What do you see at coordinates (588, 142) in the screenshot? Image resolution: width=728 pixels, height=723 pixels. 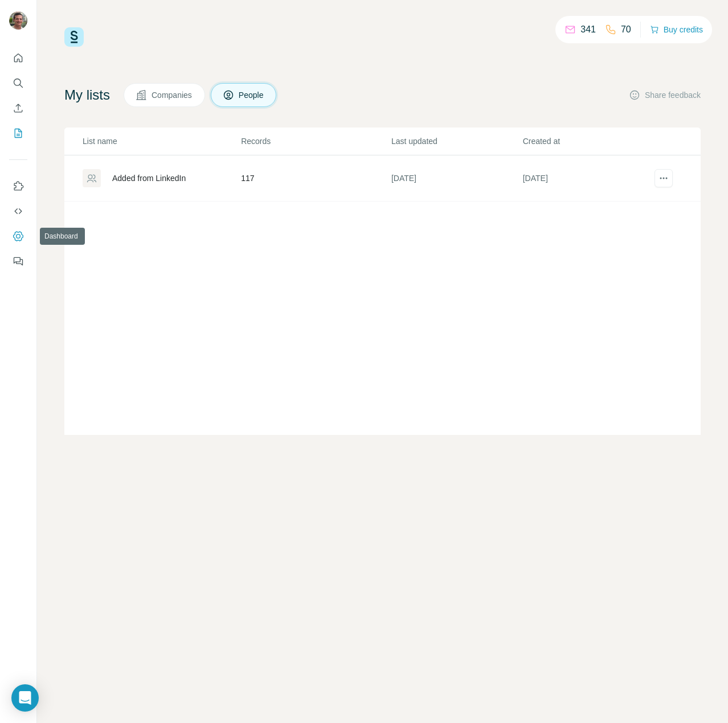 I see `p: Created at` at bounding box center [588, 142].